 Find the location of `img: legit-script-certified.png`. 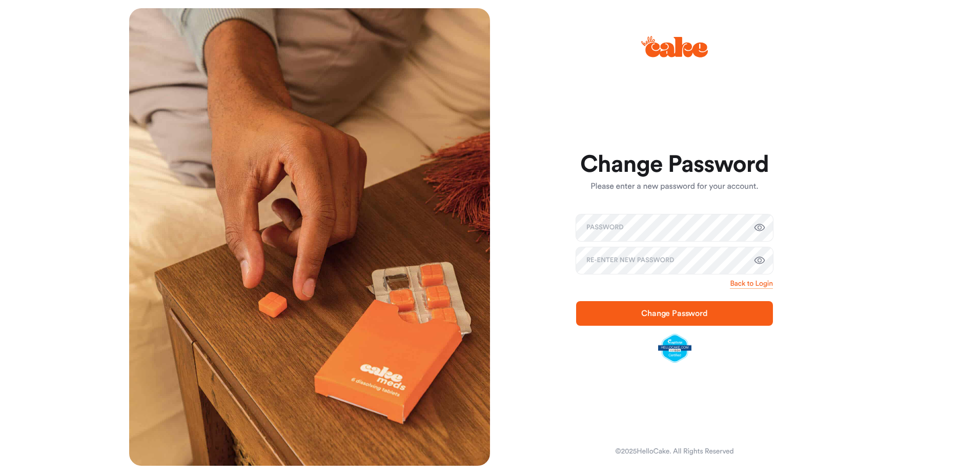

img: legit-script-certified.png is located at coordinates (675, 348).